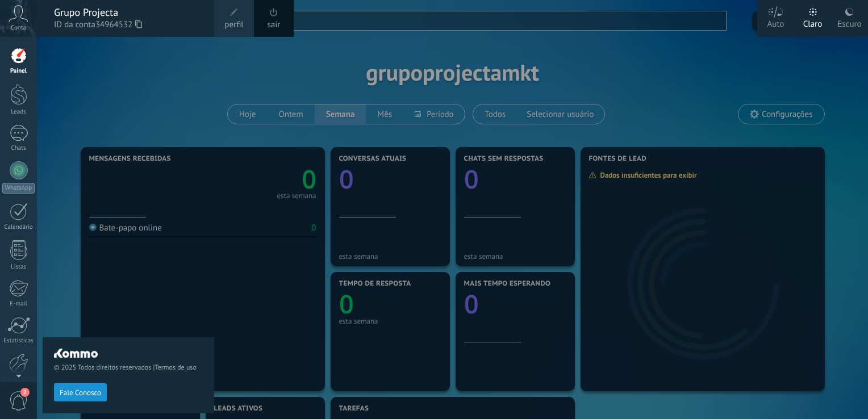 This screenshot has height=419, width=868. Describe the element at coordinates (80, 393) in the screenshot. I see `span: Fale Conosco` at that location.